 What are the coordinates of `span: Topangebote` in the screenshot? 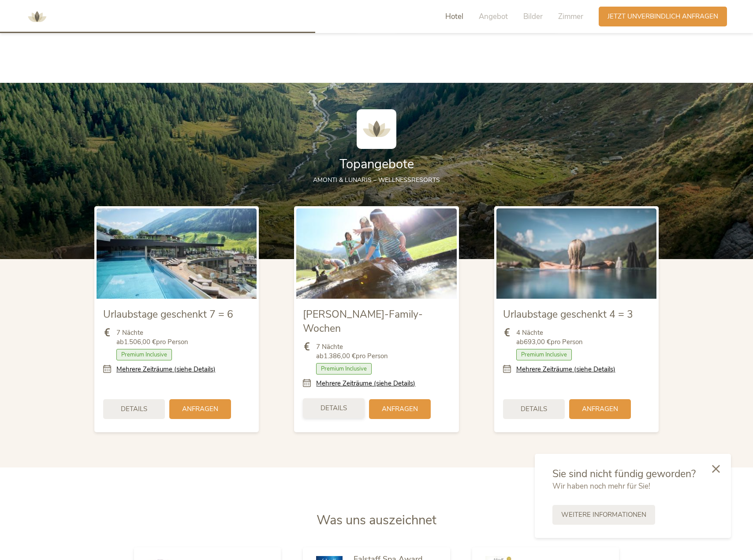 It's located at (376, 164).